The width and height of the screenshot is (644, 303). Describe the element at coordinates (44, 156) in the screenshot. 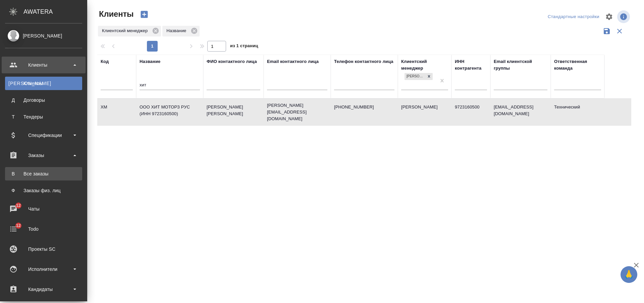

I see `div: Заказы` at that location.